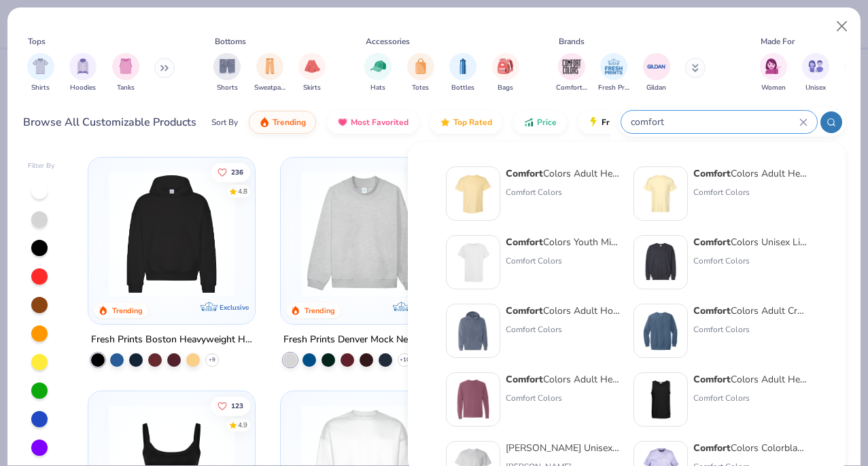 Image resolution: width=868 pixels, height=466 pixels. Describe the element at coordinates (41, 87) in the screenshot. I see `span: Shirts` at that location.